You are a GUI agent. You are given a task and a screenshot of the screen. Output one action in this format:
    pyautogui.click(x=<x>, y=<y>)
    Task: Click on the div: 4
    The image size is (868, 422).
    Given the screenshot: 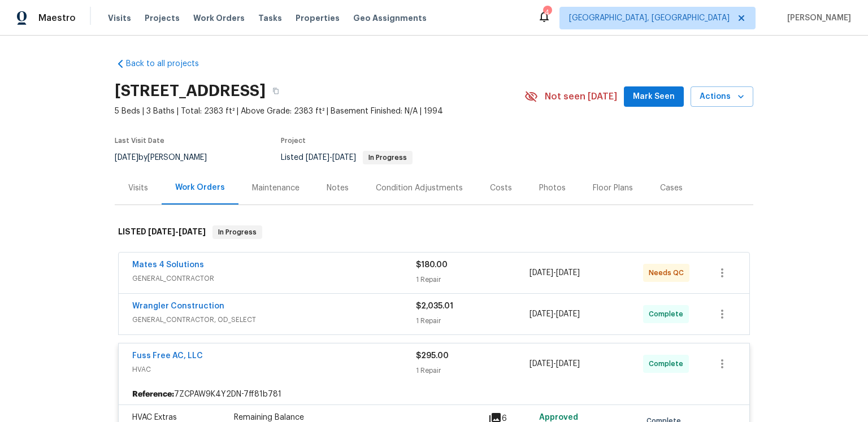 What is the action you would take?
    pyautogui.click(x=547, y=13)
    